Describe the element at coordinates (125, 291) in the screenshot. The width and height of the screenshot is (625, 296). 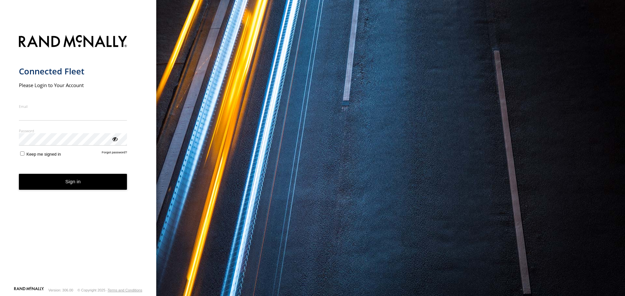
I see `a: Terms and Conditions` at that location.